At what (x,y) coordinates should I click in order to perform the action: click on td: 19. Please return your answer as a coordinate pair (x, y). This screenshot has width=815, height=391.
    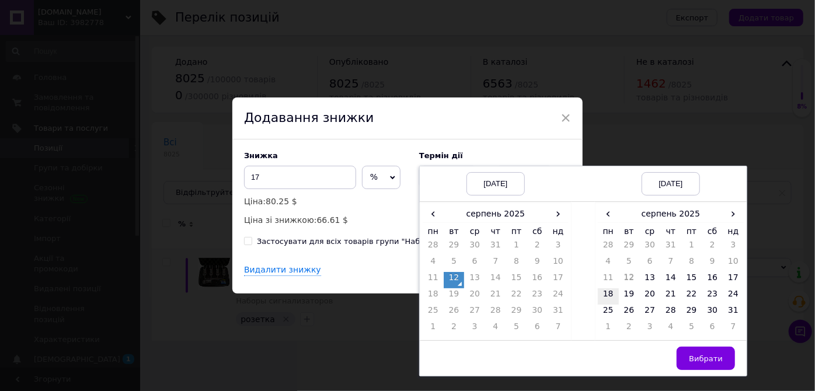
    Looking at the image, I should click on (454, 297).